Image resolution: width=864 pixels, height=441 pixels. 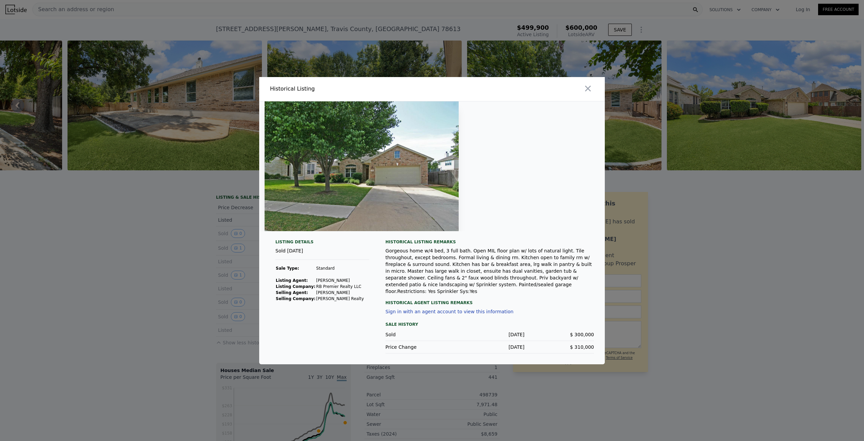 What do you see at coordinates (340, 286) in the screenshot?
I see `td: RB Premier Realty LLC` at bounding box center [340, 286].